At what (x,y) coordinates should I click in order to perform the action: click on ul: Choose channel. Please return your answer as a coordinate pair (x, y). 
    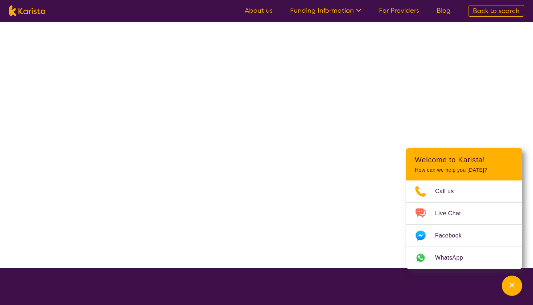
    Looking at the image, I should click on (464, 224).